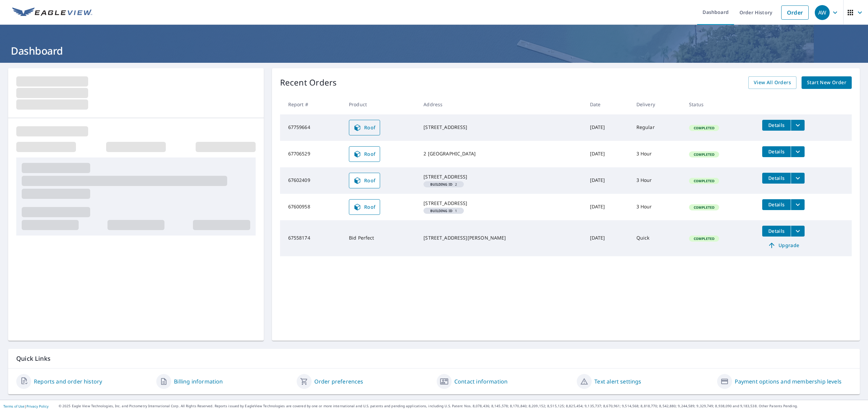 The height and width of the screenshot is (412, 868). I want to click on a: Upgrade, so click(783, 245).